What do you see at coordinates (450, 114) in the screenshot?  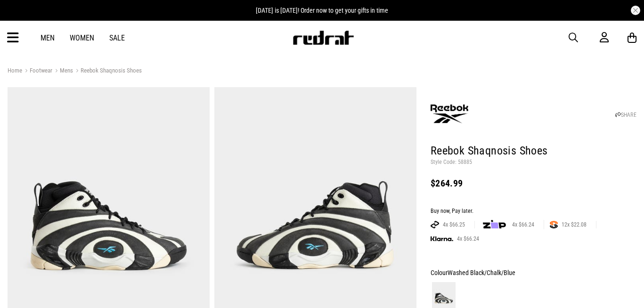 I see `img: Reebok` at bounding box center [450, 114].